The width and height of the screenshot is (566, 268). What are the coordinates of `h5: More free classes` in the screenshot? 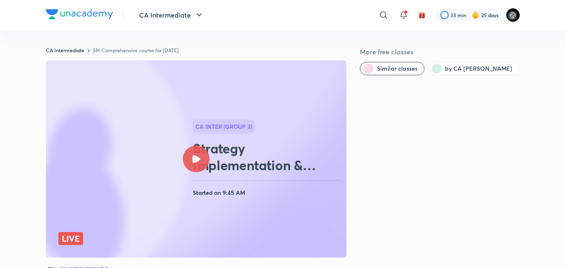 It's located at (440, 52).